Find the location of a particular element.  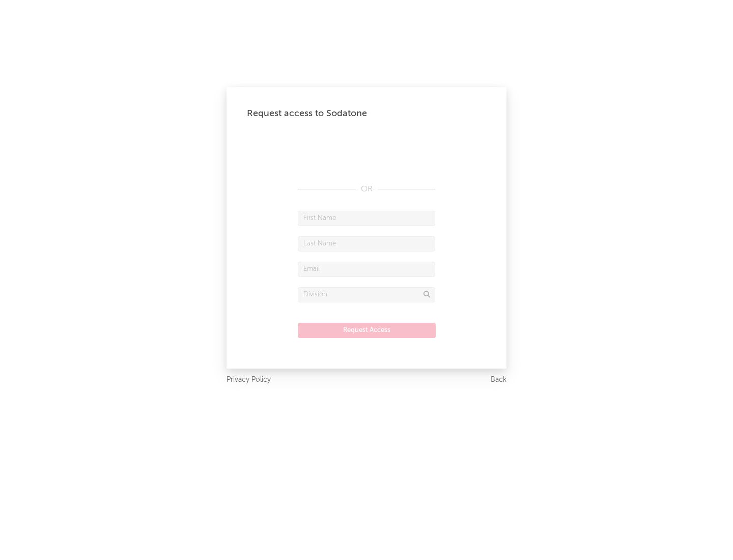

a: Back is located at coordinates (499, 380).